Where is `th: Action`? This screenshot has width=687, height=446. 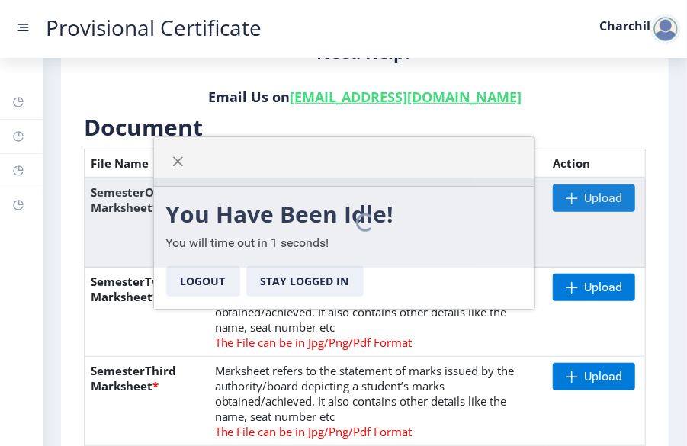
th: Action is located at coordinates (596, 164).